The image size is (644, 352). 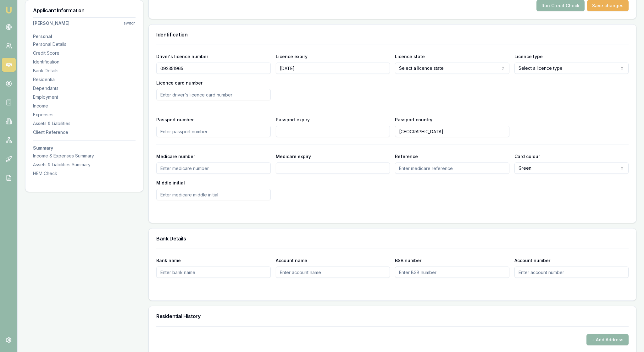 What do you see at coordinates (84, 165) in the screenshot?
I see `div: Assets & Liabilities Summary` at bounding box center [84, 165].